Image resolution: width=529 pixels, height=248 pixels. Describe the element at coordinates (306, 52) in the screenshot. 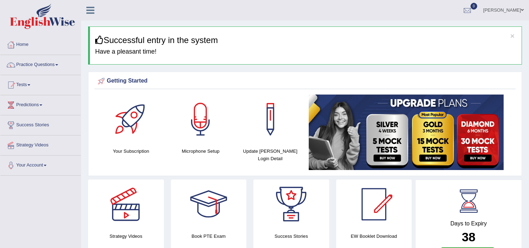

I see `h4: Have a pleasant time!` at that location.